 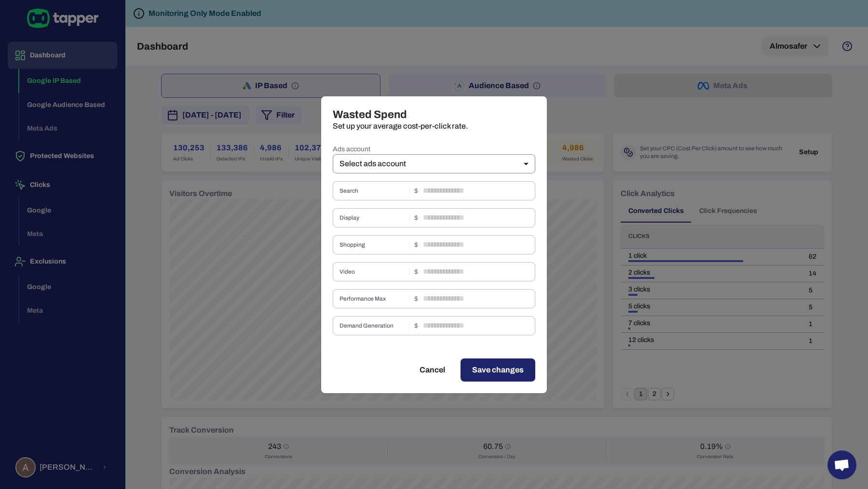 What do you see at coordinates (434, 149) in the screenshot?
I see `label: Ads account` at bounding box center [434, 149].